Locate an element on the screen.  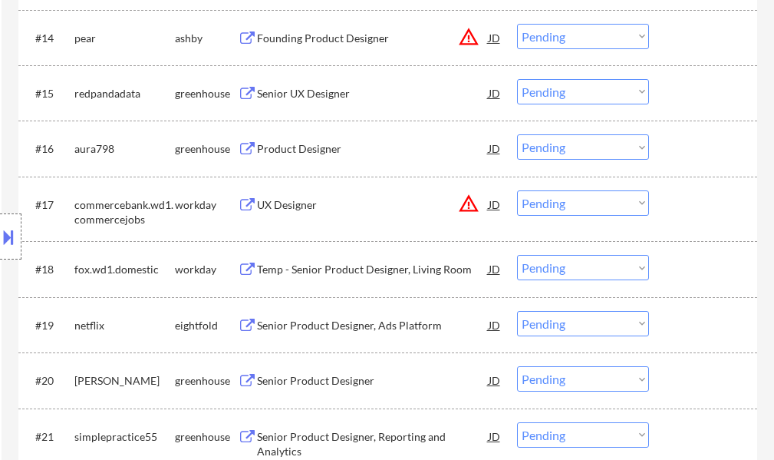
div: #20 is located at coordinates (48, 381).